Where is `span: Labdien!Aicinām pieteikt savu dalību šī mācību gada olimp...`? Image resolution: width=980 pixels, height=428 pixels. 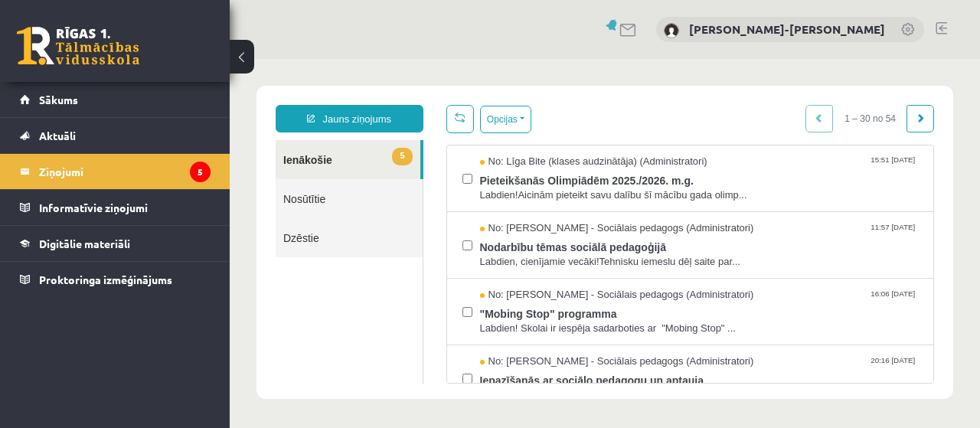 span: Labdien!Aicinām pieteikt savu dalību šī mācību gada olimp... is located at coordinates (469, 136).